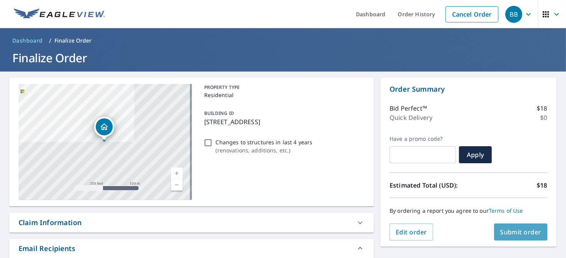  Describe the element at coordinates (423, 139) in the screenshot. I see `label: Have a promo code?` at that location.